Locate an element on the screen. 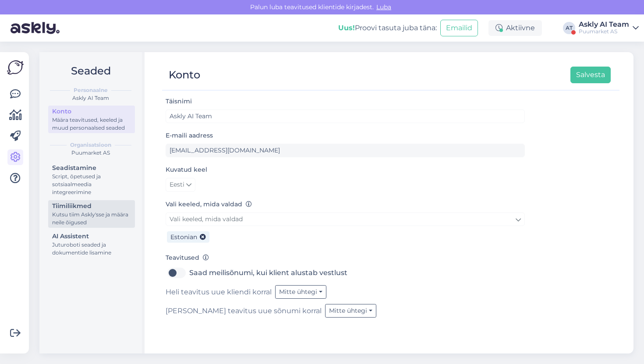 This screenshot has height=364, width=644. label: Täisnimi is located at coordinates (179, 101).